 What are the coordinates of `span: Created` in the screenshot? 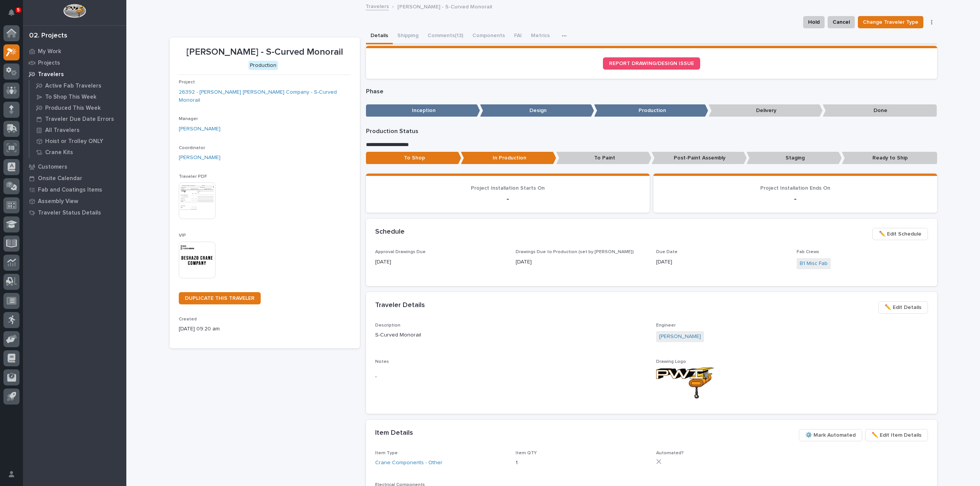 It's located at (187, 320).